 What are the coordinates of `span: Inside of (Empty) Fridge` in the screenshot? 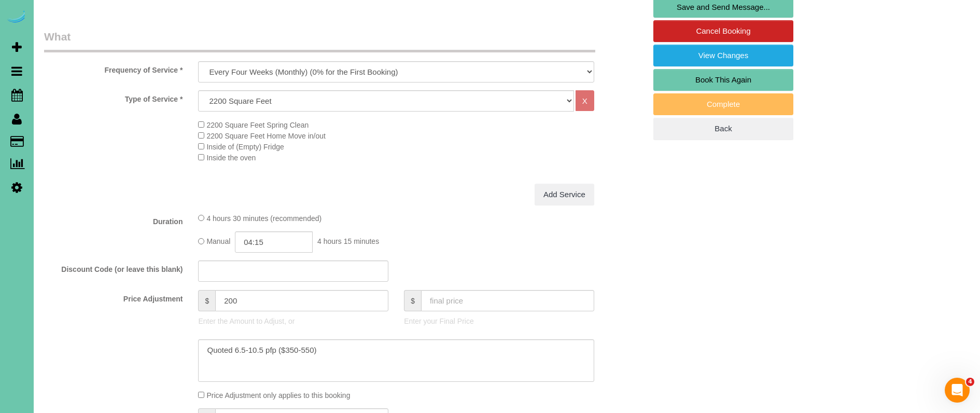 It's located at (245, 147).